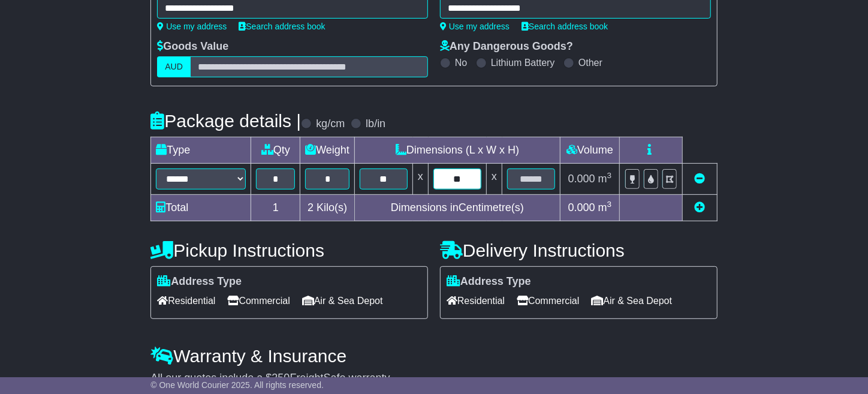 This screenshot has width=868, height=394. Describe the element at coordinates (590, 151) in the screenshot. I see `td: Volume` at that location.